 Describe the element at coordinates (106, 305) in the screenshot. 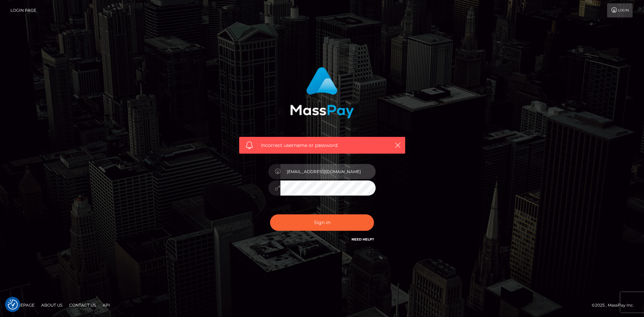

I see `a: API` at that location.